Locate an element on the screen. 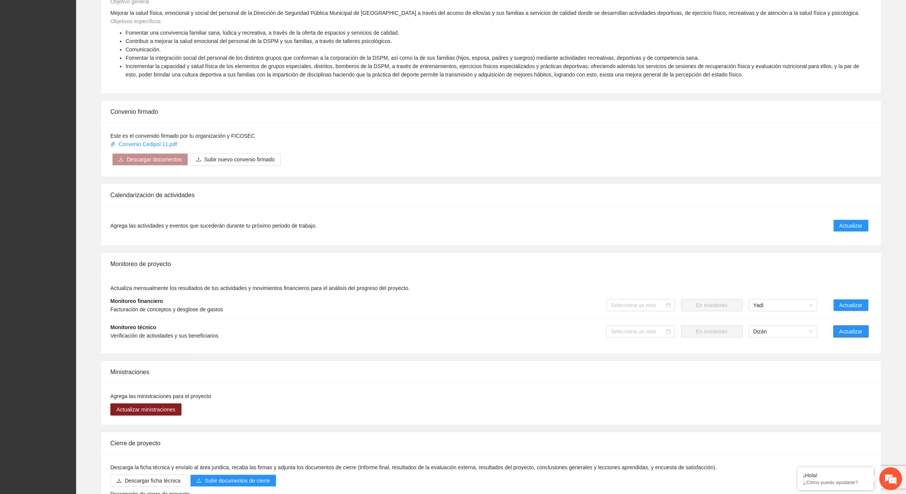 The height and width of the screenshot is (494, 906). div: ¡Hola! is located at coordinates (835, 475).